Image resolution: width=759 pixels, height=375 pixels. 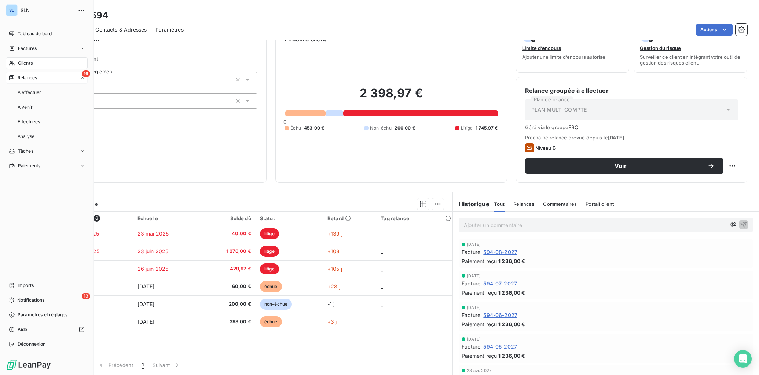 I want to click on span: +3 j, so click(x=332, y=321).